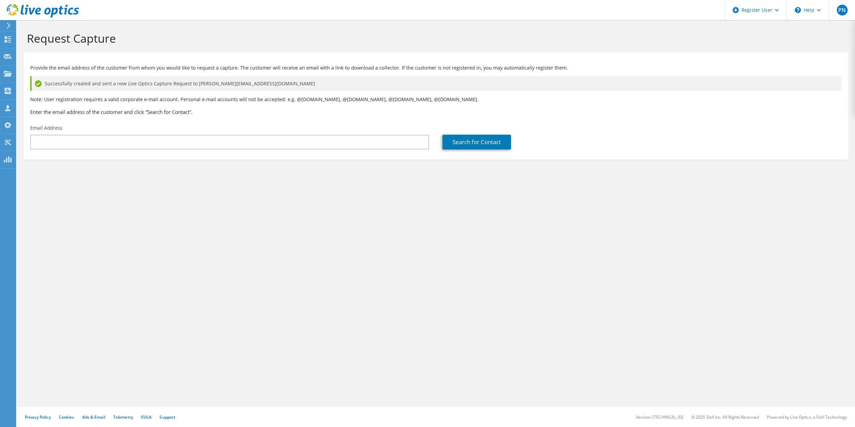 This screenshot has width=855, height=427. Describe the element at coordinates (67, 417) in the screenshot. I see `a: Cookies` at that location.